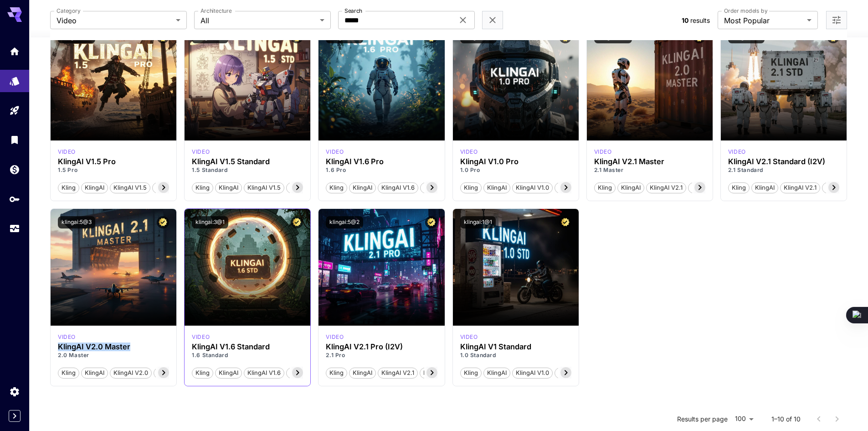 The width and height of the screenshot is (868, 431). Describe the element at coordinates (381, 355) in the screenshot. I see `p: 2.1 Pro` at that location.